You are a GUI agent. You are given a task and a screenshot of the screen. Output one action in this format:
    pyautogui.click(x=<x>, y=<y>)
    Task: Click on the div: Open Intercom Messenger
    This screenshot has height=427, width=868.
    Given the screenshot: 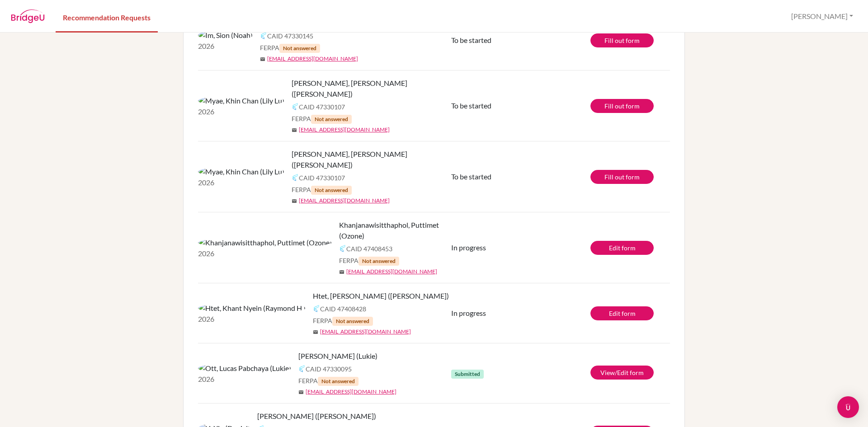 What is the action you would take?
    pyautogui.click(x=848, y=408)
    